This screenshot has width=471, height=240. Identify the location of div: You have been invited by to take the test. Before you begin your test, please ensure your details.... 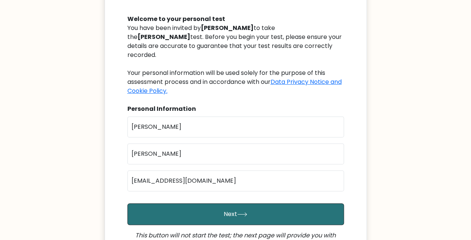
(236, 60).